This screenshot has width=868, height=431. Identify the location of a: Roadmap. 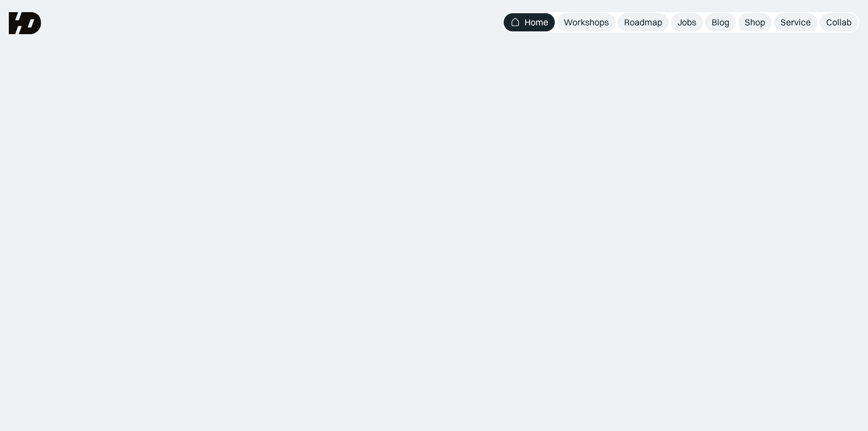
(643, 22).